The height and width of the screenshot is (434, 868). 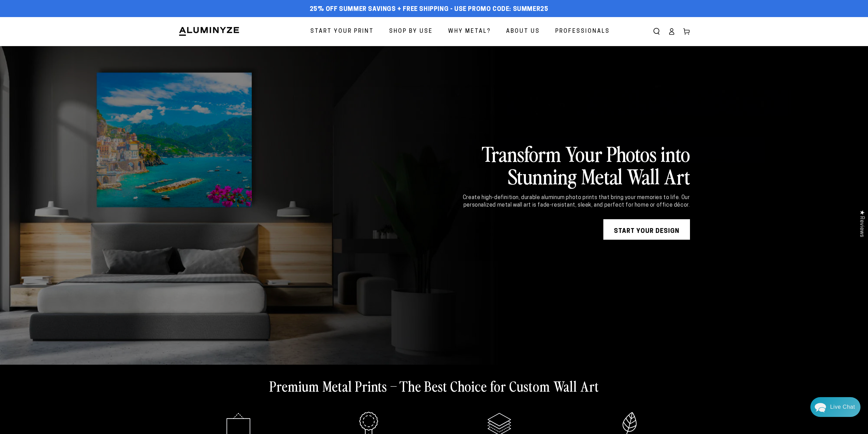 What do you see at coordinates (434, 386) in the screenshot?
I see `h2: Premium Metal Prints – The Best Choice for Custom Wall Art` at bounding box center [434, 386].